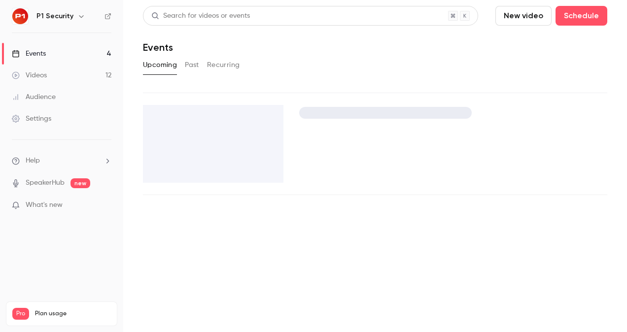 The height and width of the screenshot is (332, 627). Describe the element at coordinates (201, 16) in the screenshot. I see `div: Search for videos or events` at that location.